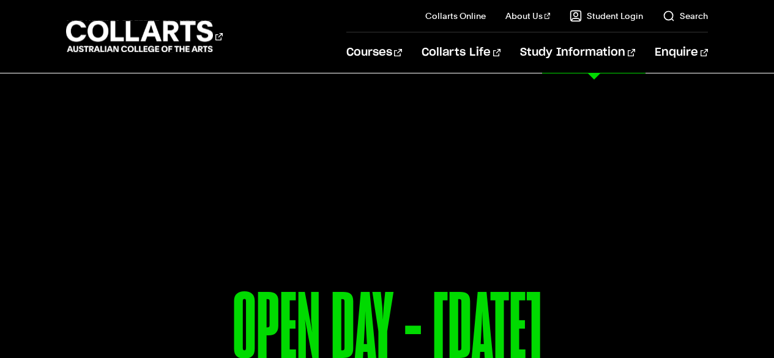 This screenshot has width=774, height=358. Describe the element at coordinates (528, 16) in the screenshot. I see `a: About Us` at that location.